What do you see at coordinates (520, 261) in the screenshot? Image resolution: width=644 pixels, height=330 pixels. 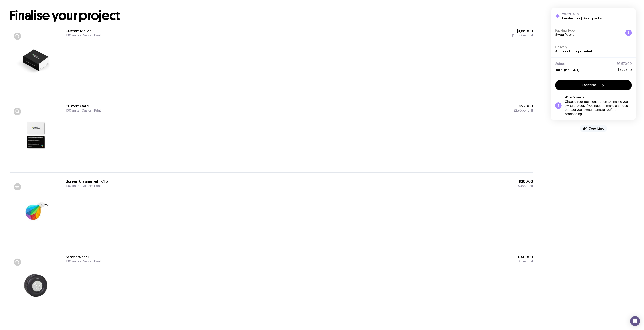 I see `span: $4` at bounding box center [520, 261].